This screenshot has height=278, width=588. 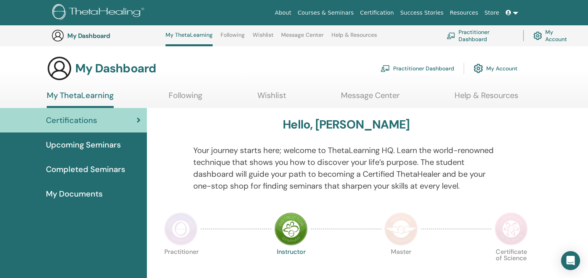 What do you see at coordinates (99, 13) in the screenshot?
I see `img: logo.png` at bounding box center [99, 13].